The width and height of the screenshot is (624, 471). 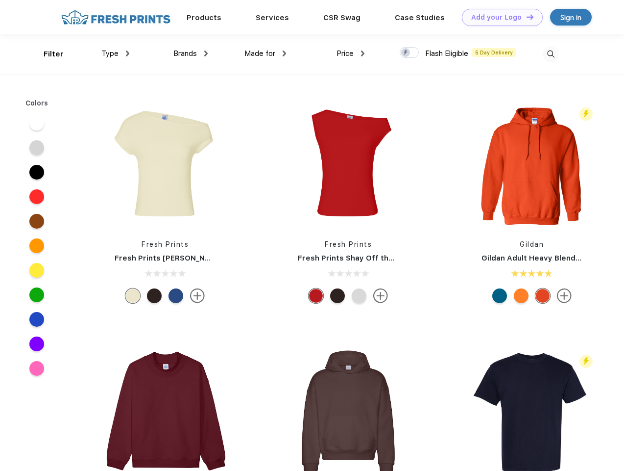 What do you see at coordinates (37, 103) in the screenshot?
I see `div: Colors` at bounding box center [37, 103].